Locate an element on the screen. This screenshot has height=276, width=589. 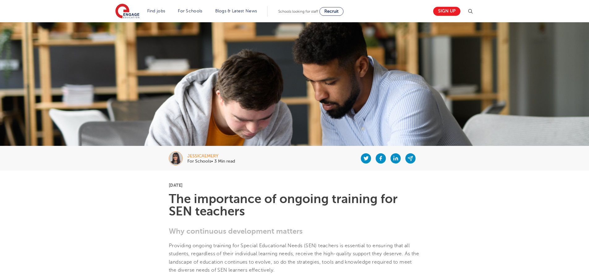
a: Sign up is located at coordinates (447, 11).